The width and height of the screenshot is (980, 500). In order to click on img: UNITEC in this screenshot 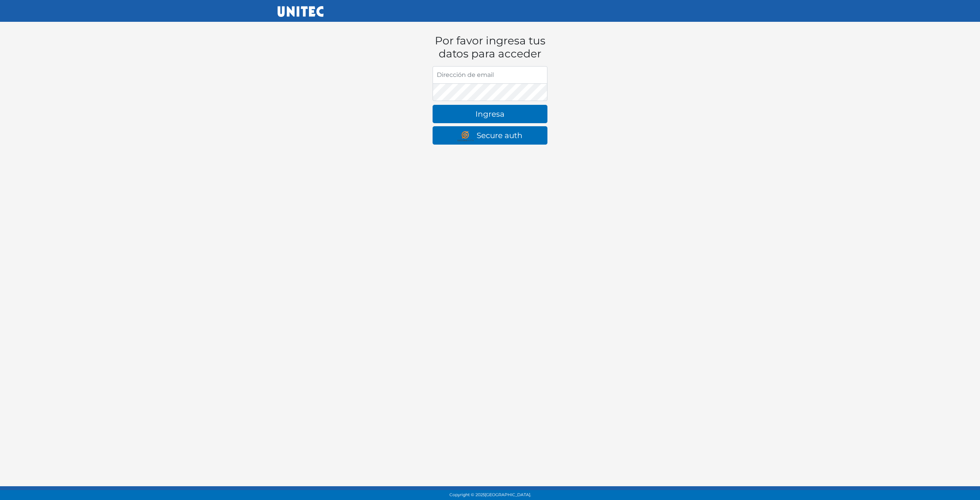, I will do `click(301, 12)`.